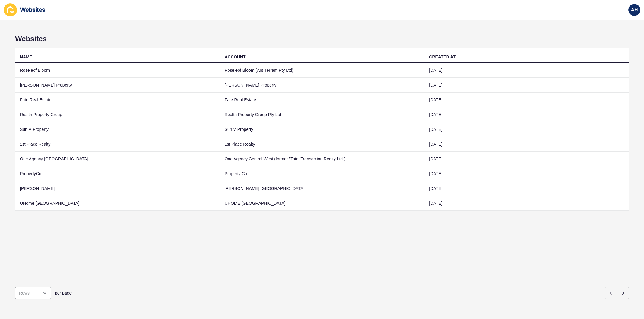 This screenshot has height=319, width=644. I want to click on div: ACCOUNT, so click(235, 57).